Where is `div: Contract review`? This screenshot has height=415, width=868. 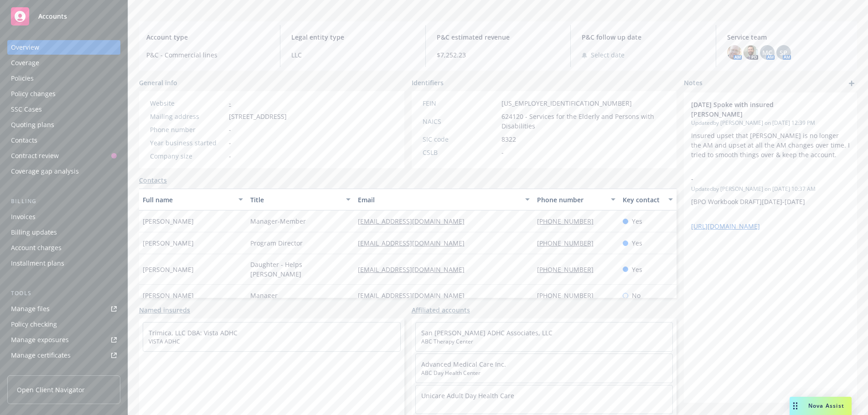 div: Contract review is located at coordinates (34, 156).